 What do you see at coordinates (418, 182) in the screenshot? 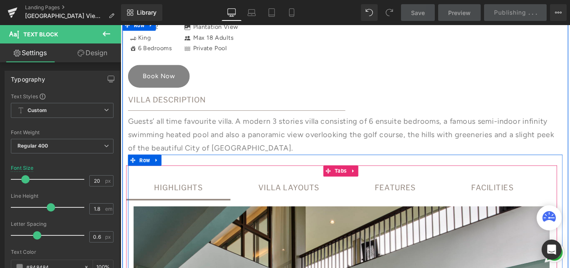
I see `div: FACILITIES` at bounding box center [418, 182].